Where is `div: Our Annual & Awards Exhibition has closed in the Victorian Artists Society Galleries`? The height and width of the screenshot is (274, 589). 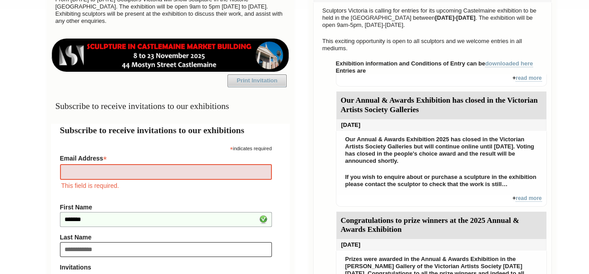
div: Our Annual & Awards Exhibition has closed in the Victorian Artists Society Galleries is located at coordinates (441, 105).